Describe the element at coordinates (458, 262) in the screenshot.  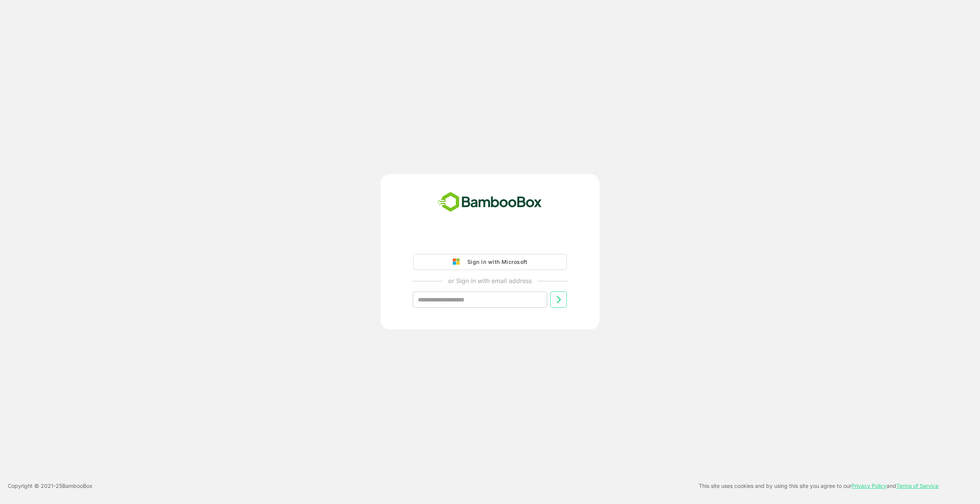
I see `img: google` at that location.